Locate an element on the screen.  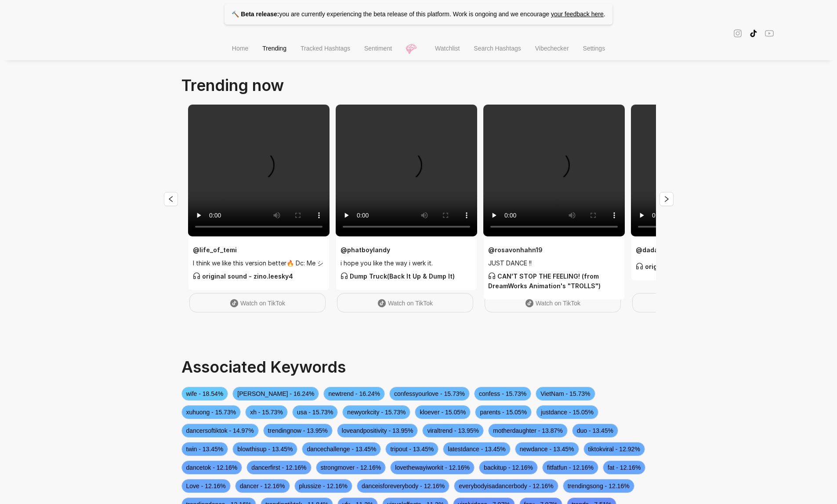
span: dancerfirst - 12.16% is located at coordinates (279, 468).